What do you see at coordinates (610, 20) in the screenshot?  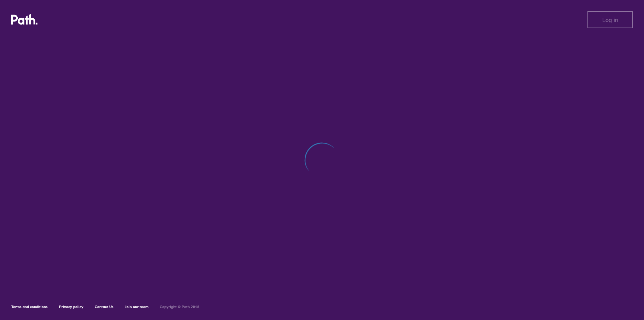 I see `button: Log in` at bounding box center [610, 20].